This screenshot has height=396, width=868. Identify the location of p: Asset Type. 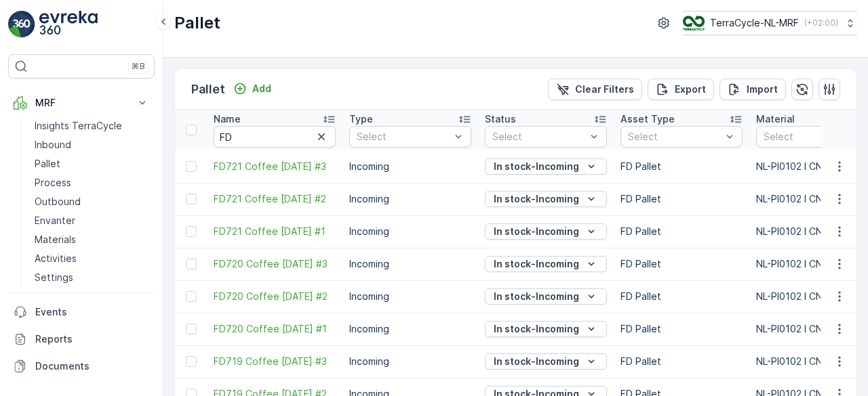
(648, 119).